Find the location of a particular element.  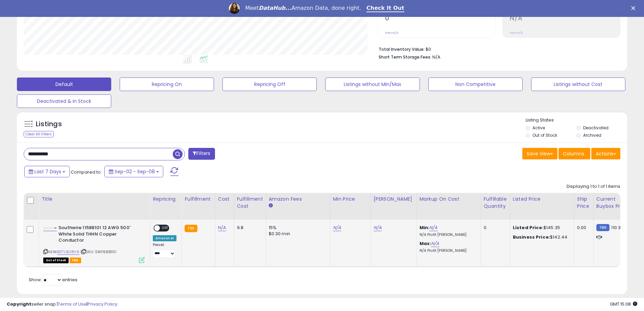

div: Clear All Filters is located at coordinates (38, 134).